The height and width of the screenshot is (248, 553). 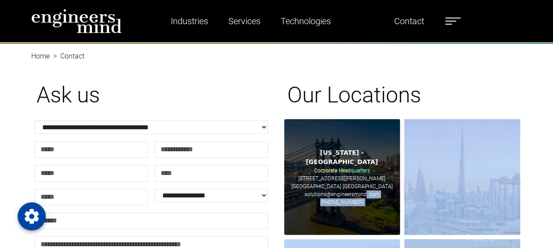 I want to click on a: Industries, so click(x=189, y=21).